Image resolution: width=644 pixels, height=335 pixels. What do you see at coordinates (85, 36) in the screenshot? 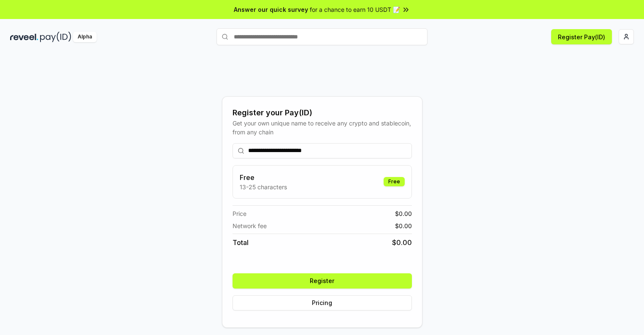
I see `div: Alpha` at bounding box center [85, 36].